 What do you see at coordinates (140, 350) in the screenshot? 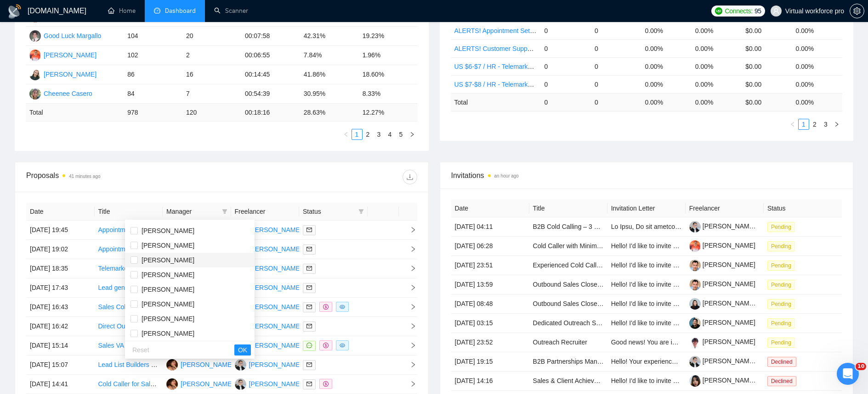
I see `button: Reset` at bounding box center [140, 350].